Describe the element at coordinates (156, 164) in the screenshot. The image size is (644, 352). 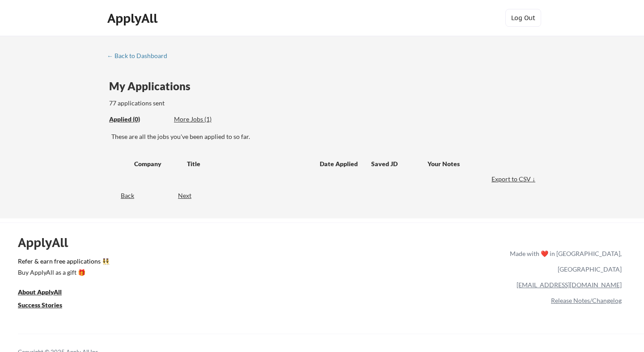
I see `div: Company` at that location.